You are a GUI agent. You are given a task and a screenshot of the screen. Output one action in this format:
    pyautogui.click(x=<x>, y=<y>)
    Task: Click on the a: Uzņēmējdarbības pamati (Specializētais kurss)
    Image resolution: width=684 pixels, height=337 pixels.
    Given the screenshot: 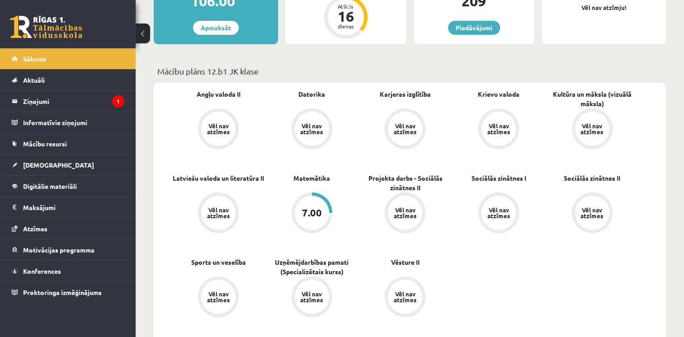 What is the action you would take?
    pyautogui.click(x=312, y=267)
    